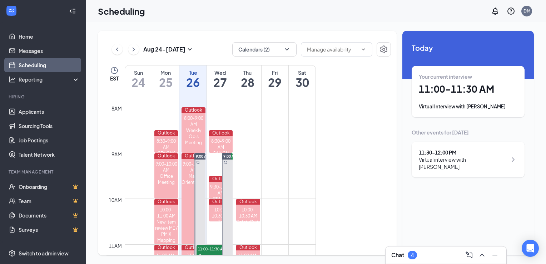 The width and height of the screenshot is (546, 264). I want to click on svg: ComposeMessage, so click(469, 255).